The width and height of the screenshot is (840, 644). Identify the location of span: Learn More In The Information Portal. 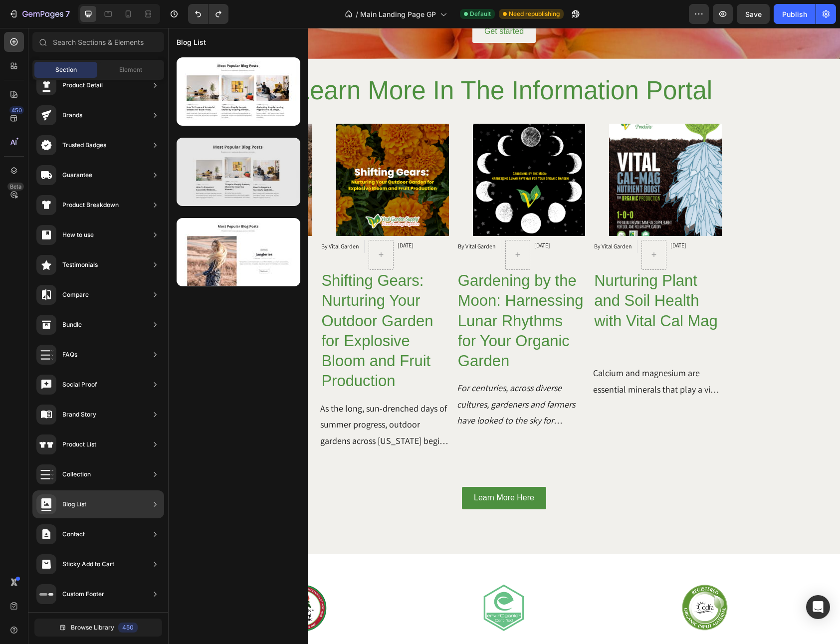
(335, 62).